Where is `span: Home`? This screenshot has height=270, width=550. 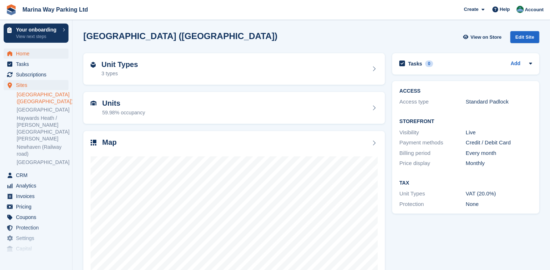
span: Home is located at coordinates (38, 54).